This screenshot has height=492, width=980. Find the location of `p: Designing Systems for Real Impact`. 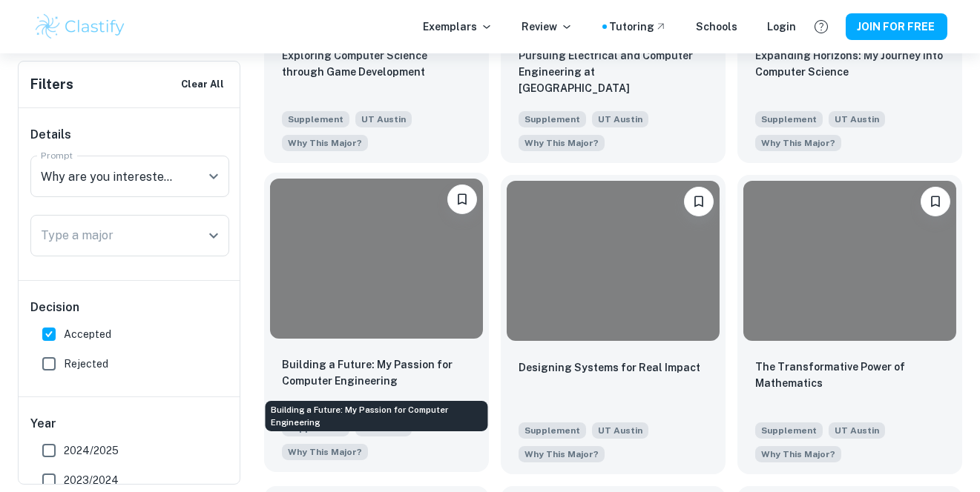

p: Designing Systems for Real Impact is located at coordinates (609, 368).